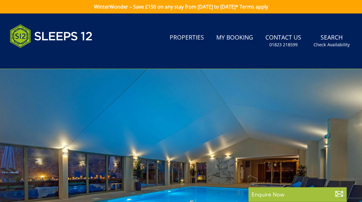 This screenshot has width=362, height=202. I want to click on img: Sleeps 12, so click(51, 36).